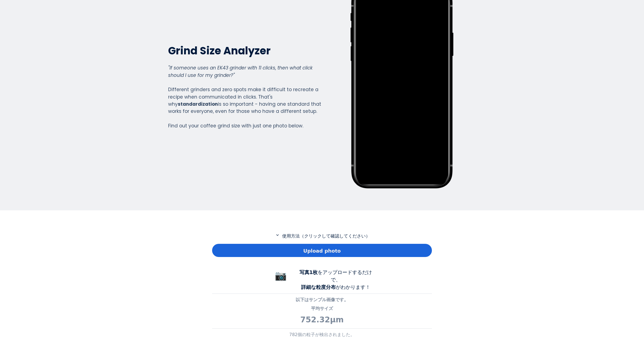 The width and height of the screenshot is (644, 338). I want to click on p: 以下はサンプル画像です。, so click(322, 300).